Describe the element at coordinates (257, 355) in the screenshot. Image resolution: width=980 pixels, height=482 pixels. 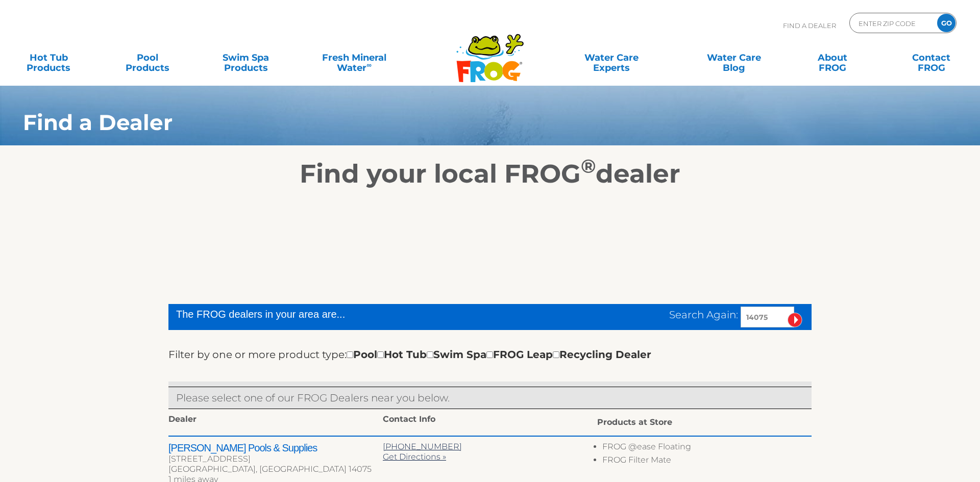
I see `label: Filter by one or more product type:` at that location.